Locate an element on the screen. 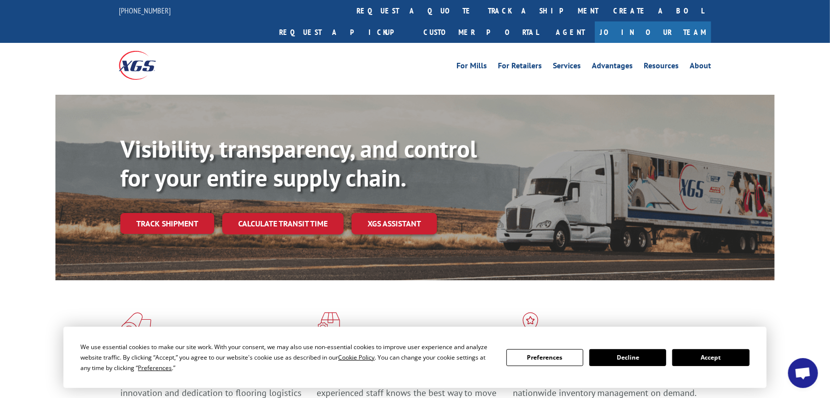 Image resolution: width=830 pixels, height=398 pixels. a: Calculate transit time is located at coordinates (283, 224).